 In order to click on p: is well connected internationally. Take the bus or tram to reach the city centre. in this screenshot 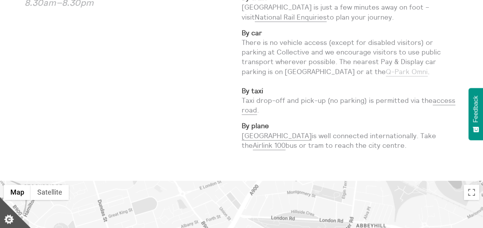, I will do `click(350, 136)`.